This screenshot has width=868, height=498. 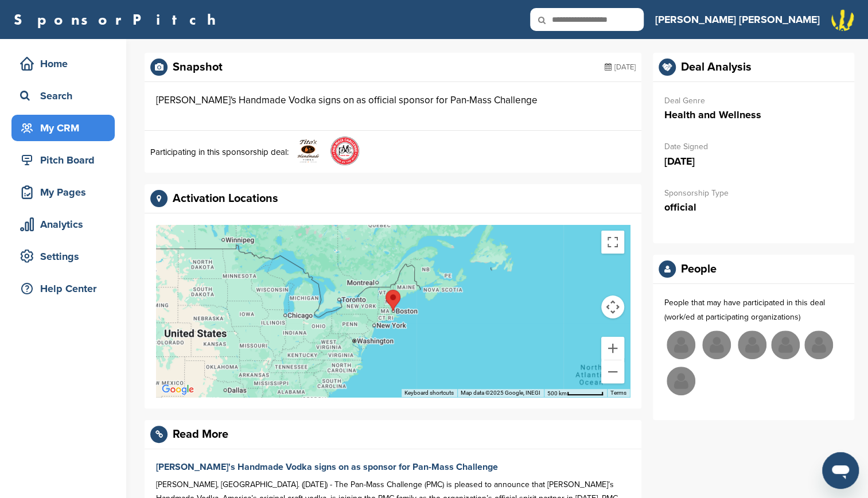 I want to click on div: People, so click(x=699, y=269).